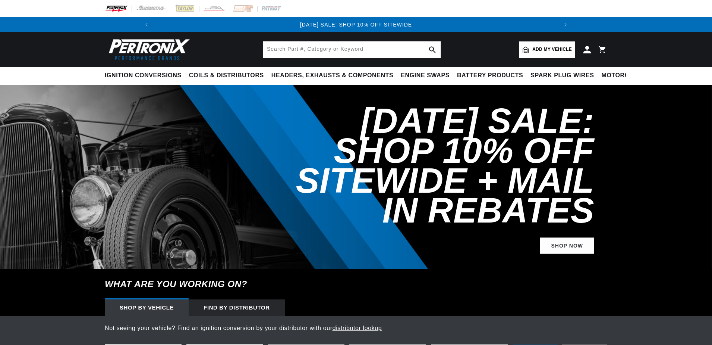 Image resolution: width=712 pixels, height=345 pixels. What do you see at coordinates (356, 25) in the screenshot?
I see `div: Announcement` at bounding box center [356, 25].